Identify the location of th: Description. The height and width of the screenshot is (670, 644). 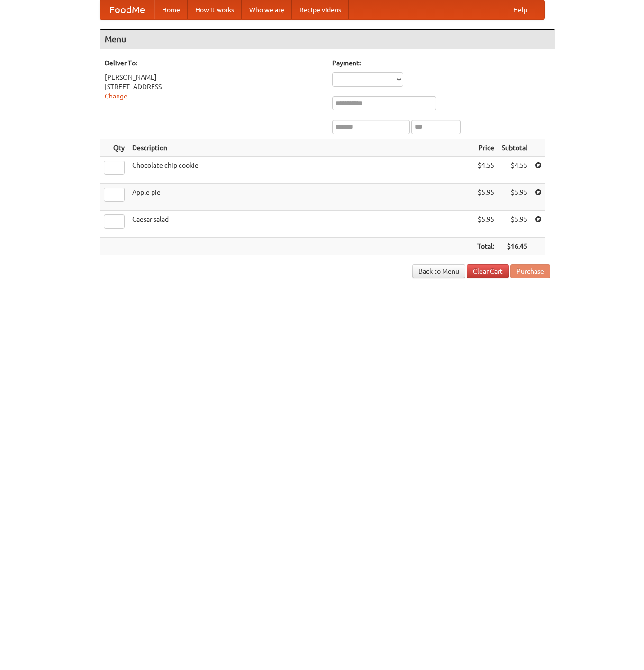
(301, 148).